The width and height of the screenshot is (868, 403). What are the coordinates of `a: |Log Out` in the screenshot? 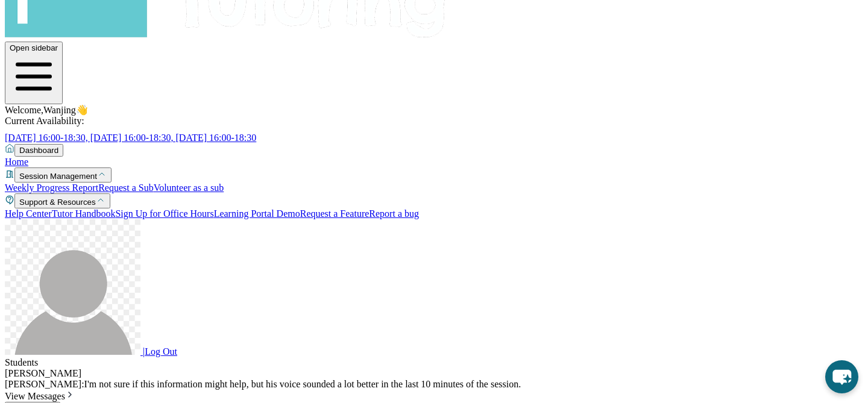 It's located at (91, 351).